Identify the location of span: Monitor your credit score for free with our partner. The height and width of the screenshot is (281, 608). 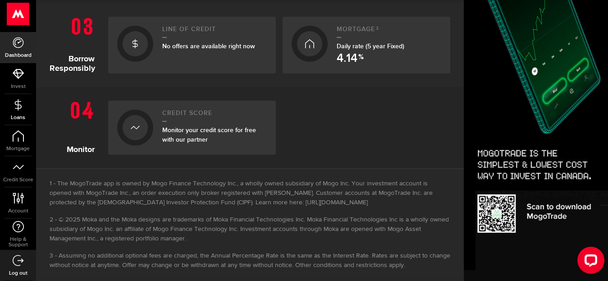
(209, 135).